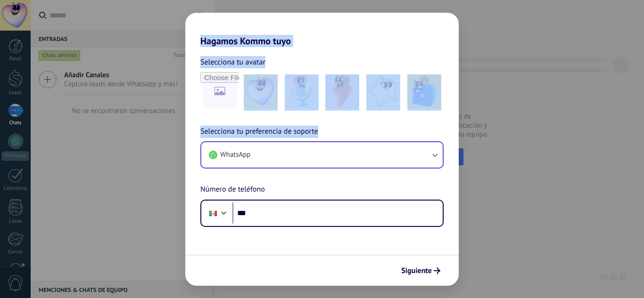 The width and height of the screenshot is (644, 298). I want to click on button: Siguiente, so click(420, 271).